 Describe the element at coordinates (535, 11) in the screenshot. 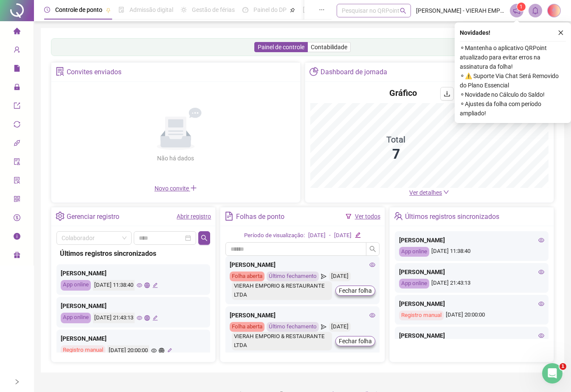

I see `span: bell` at that location.